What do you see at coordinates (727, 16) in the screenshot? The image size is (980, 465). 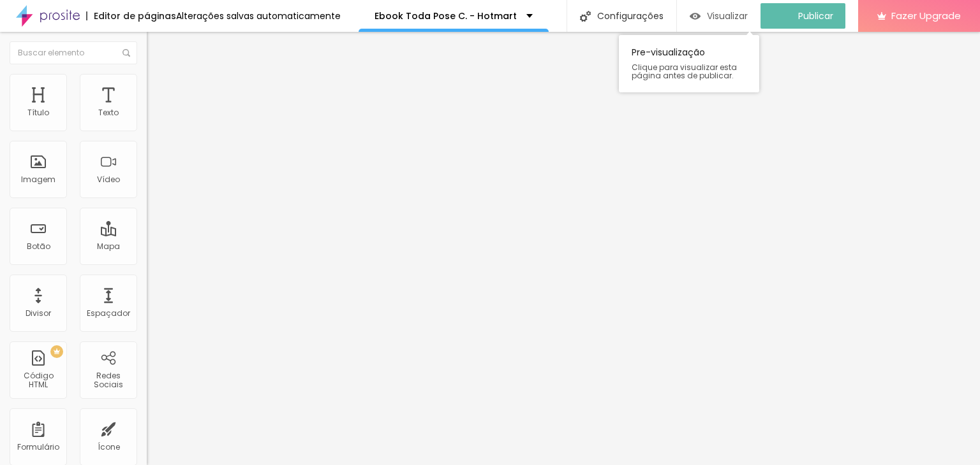 I see `span: Visualizar` at bounding box center [727, 16].